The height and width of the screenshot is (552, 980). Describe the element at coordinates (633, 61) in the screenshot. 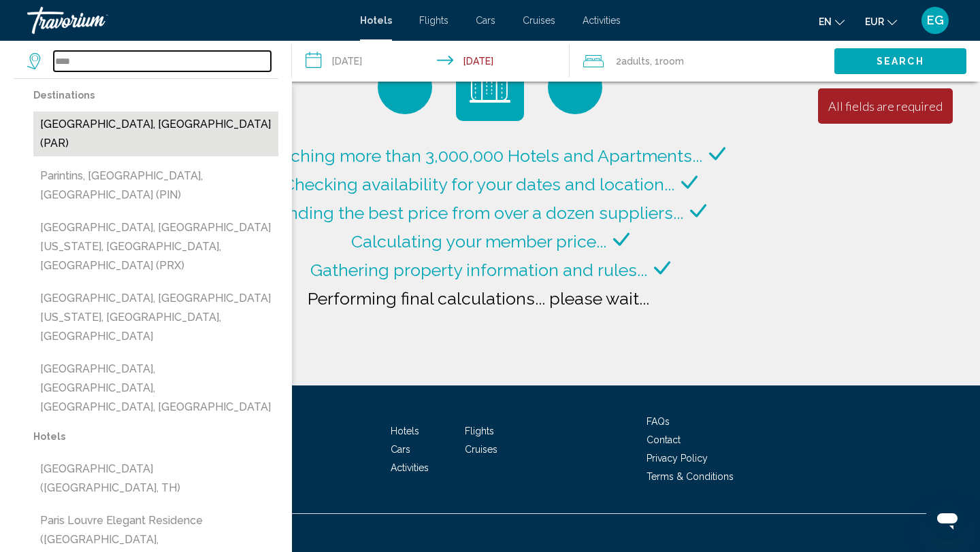

I see `span: 2` at that location.